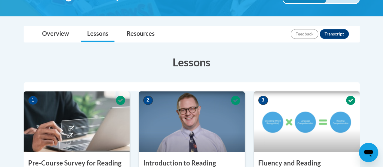  Describe the element at coordinates (192, 62) in the screenshot. I see `h3: Lessons` at that location.